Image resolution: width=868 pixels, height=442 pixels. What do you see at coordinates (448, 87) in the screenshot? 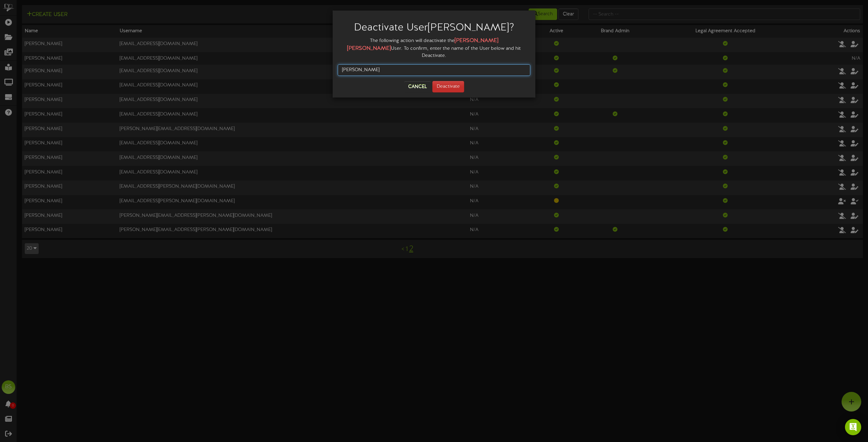
I see `button: Deactivate` at bounding box center [448, 87].